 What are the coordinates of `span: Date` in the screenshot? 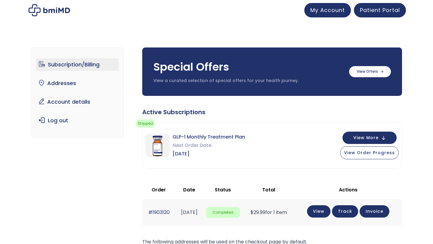 It's located at (189, 190).